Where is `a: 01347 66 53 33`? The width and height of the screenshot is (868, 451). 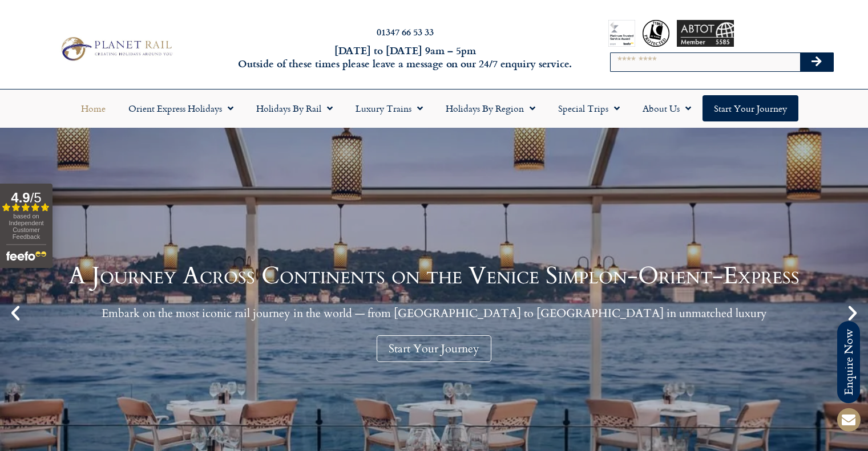 a: 01347 66 53 33 is located at coordinates (405, 31).